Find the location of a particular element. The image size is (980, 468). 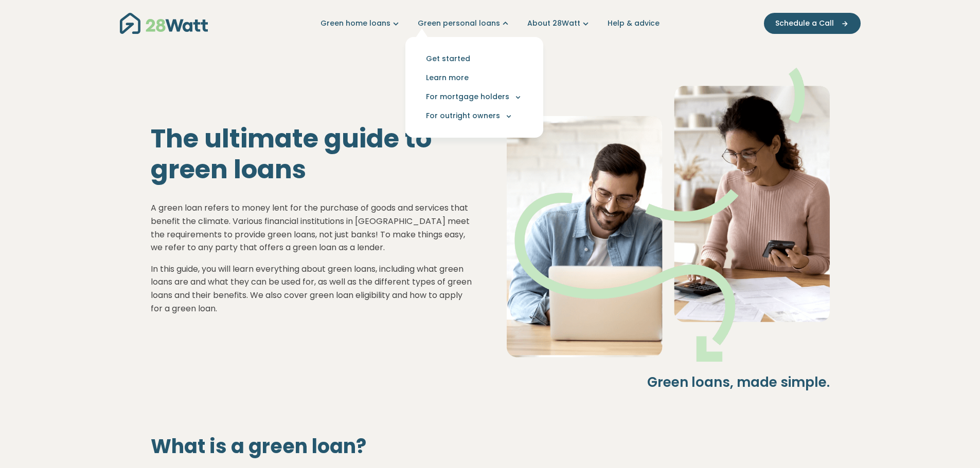

h2: What is a green loan? is located at coordinates (490, 447).